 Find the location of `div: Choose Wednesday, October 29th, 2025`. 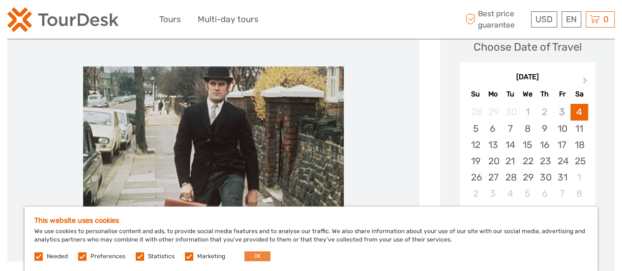

div: Choose Wednesday, October 29th, 2025 is located at coordinates (527, 177).